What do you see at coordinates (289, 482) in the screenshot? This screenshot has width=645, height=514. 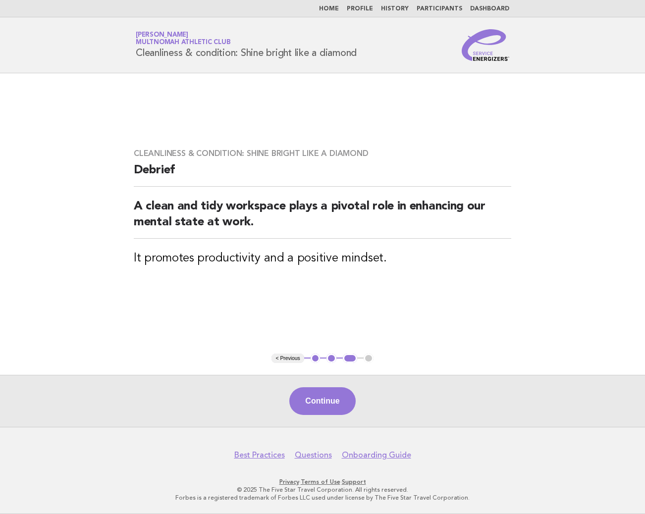 I see `a: Privacy` at bounding box center [289, 482].